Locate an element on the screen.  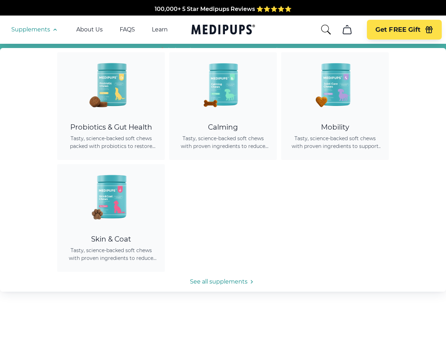
span: Supplements is located at coordinates (31, 30).